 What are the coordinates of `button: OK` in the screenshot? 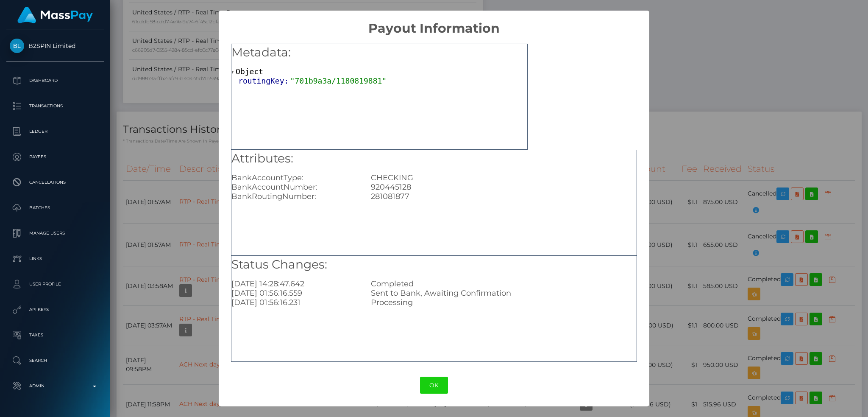 It's located at (434, 385).